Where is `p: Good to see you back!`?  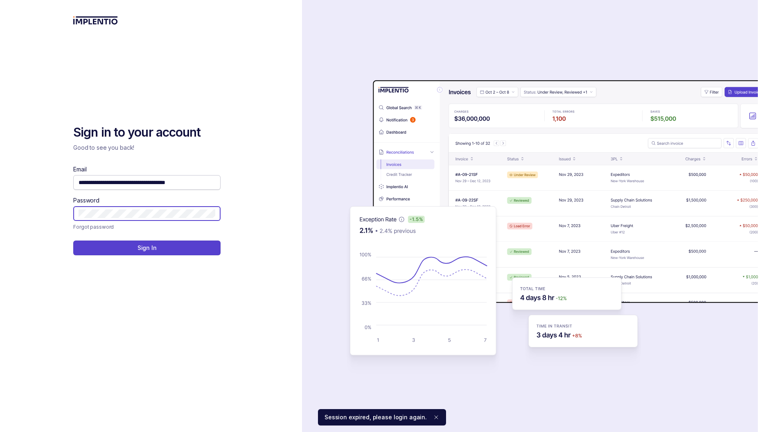
p: Good to see you back! is located at coordinates (147, 148).